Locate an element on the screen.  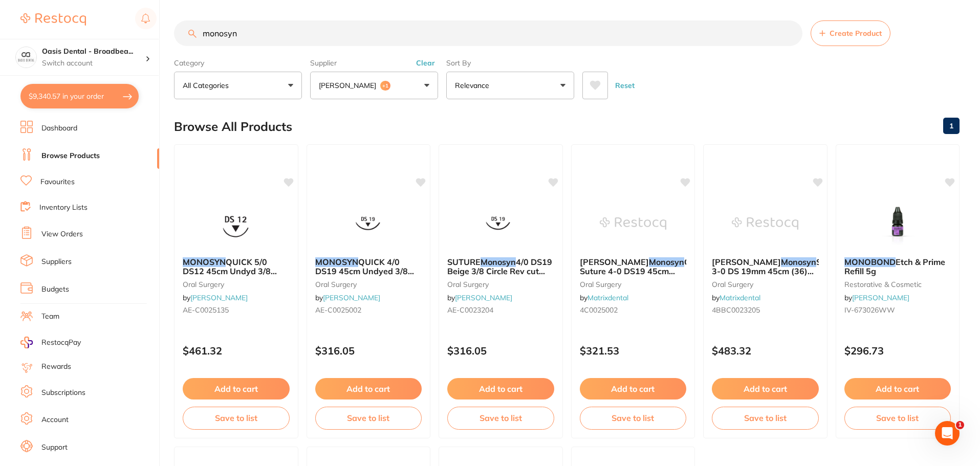
a: RestocqPay is located at coordinates (50, 342).